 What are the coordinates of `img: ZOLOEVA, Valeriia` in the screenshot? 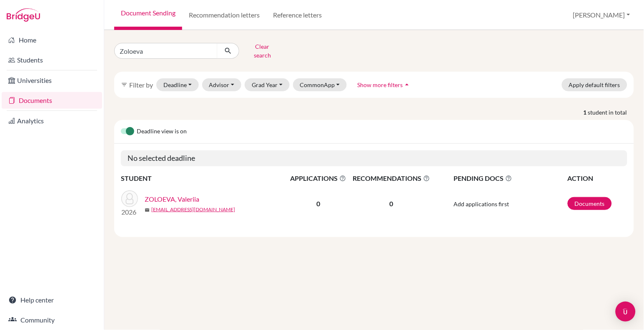 It's located at (130, 199).